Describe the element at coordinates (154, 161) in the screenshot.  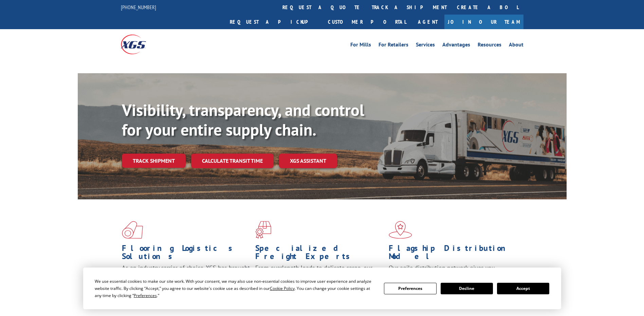
I see `a: Track shipment` at that location.